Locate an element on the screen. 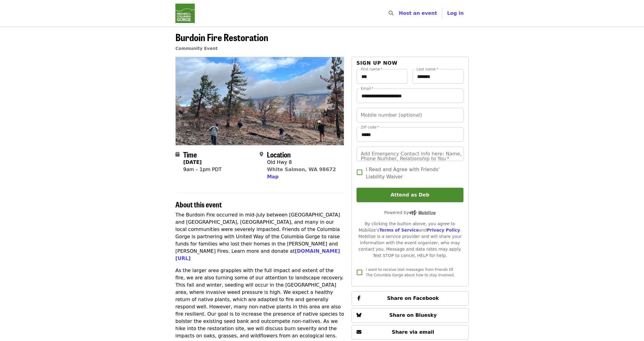 Image resolution: width=644 pixels, height=341 pixels. label: First name is located at coordinates (371, 70).